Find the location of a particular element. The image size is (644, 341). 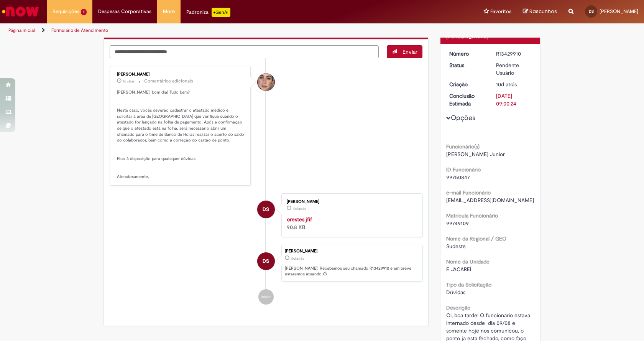

strong: orestes.jfif is located at coordinates (299, 219).